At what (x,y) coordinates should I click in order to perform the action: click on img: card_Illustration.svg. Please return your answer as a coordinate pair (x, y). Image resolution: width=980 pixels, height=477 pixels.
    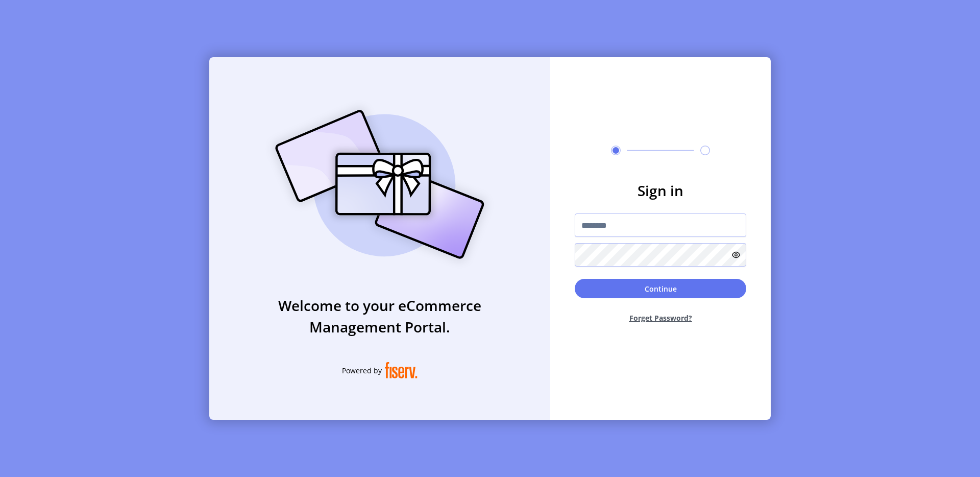
    Looking at the image, I should click on (380, 185).